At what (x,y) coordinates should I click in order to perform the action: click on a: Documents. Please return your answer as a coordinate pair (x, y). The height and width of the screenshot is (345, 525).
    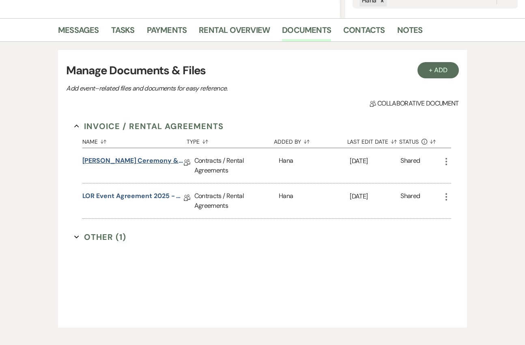
    Looking at the image, I should click on (306, 32).